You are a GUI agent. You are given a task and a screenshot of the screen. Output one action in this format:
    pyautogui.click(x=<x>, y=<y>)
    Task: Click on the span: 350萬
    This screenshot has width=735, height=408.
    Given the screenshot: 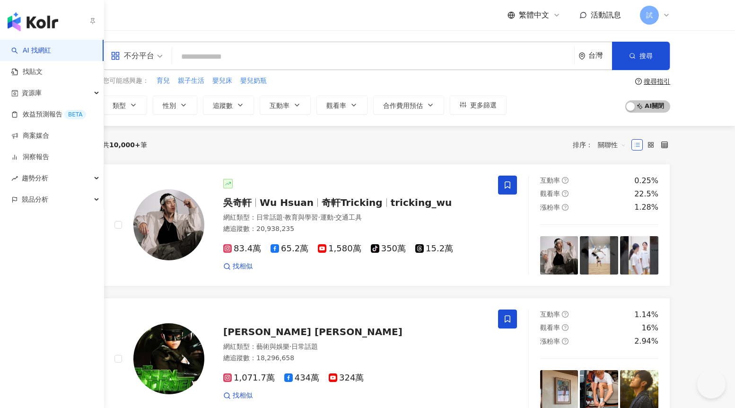 What is the action you would take?
    pyautogui.click(x=388, y=248)
    